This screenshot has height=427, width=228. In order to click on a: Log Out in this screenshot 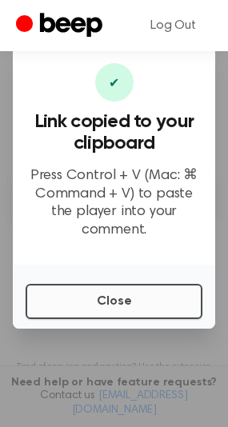, I will do `click(173, 26)`.